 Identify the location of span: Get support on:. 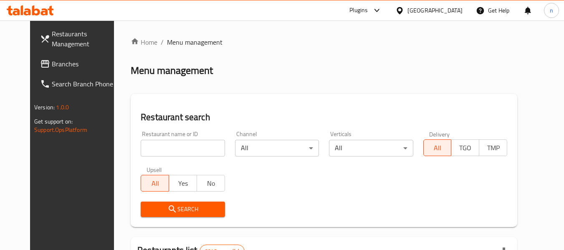
(53, 122).